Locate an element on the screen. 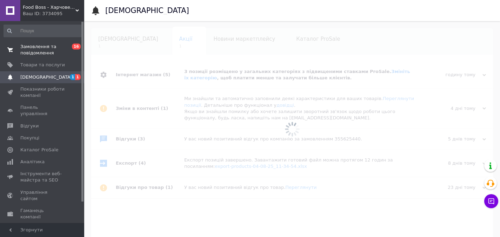 Image resolution: width=500 pixels, height=237 pixels. span: Каталог ProSale is located at coordinates (39, 150).